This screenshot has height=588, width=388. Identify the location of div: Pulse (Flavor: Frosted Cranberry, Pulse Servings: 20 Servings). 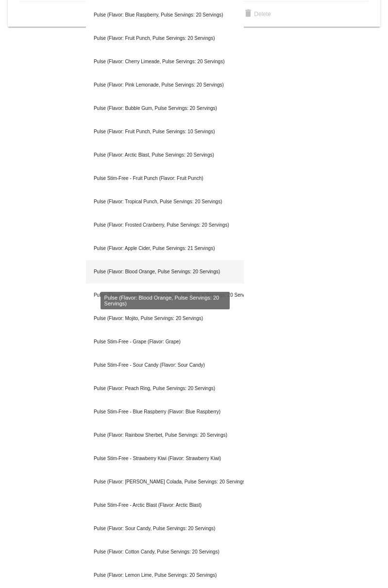
(165, 225).